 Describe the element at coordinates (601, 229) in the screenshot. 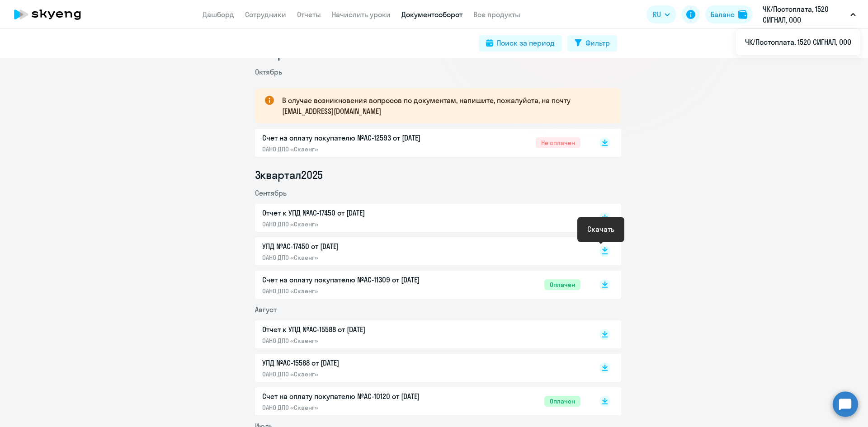

I see `div: Скачать` at that location.